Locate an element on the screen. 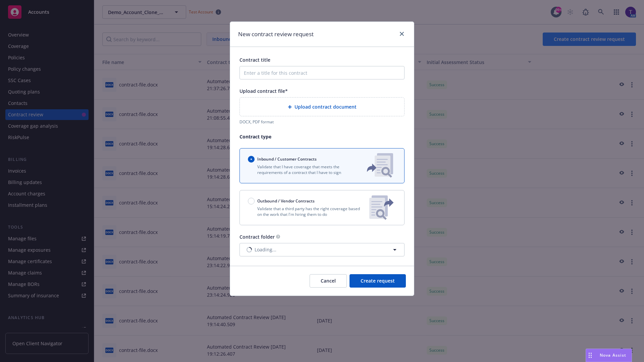 The image size is (644, 362). button: Cancel is located at coordinates (328, 280).